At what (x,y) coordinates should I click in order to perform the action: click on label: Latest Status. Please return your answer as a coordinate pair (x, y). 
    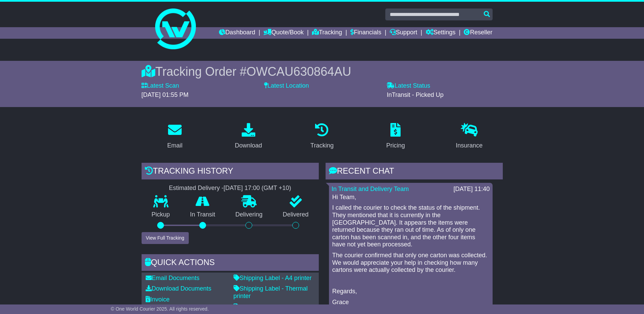
    Looking at the image, I should click on (408, 86).